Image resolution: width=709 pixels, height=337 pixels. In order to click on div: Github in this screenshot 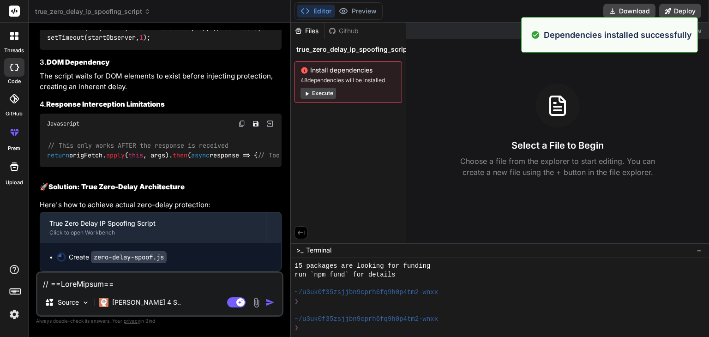, I will do `click(344, 31)`.